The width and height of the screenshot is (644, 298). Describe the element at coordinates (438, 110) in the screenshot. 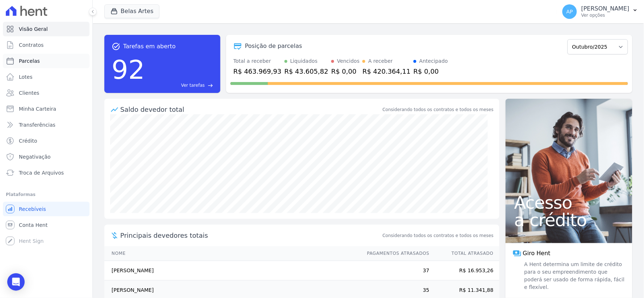

I see `div: Considerando todos os contratos e todos os meses` at that location.